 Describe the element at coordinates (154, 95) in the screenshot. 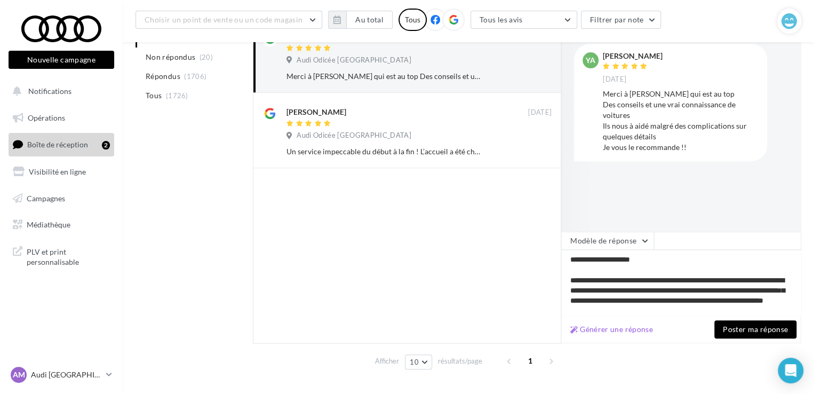

I see `span: Tous` at that location.